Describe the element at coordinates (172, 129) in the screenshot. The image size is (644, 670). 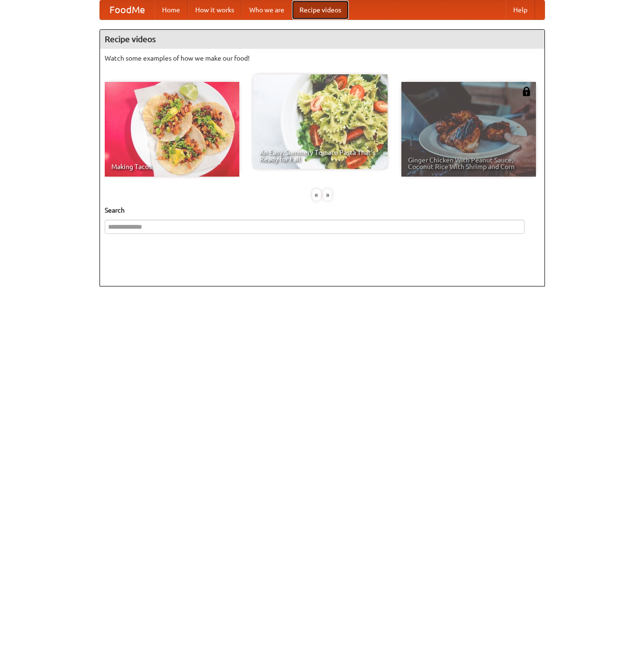
I see `a: Making Tacos` at that location.